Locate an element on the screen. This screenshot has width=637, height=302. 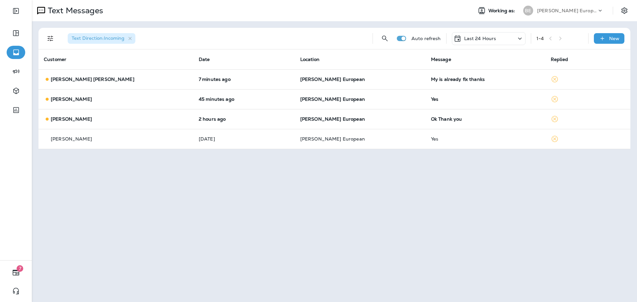
button: Expand Sidebar is located at coordinates (16, 11).